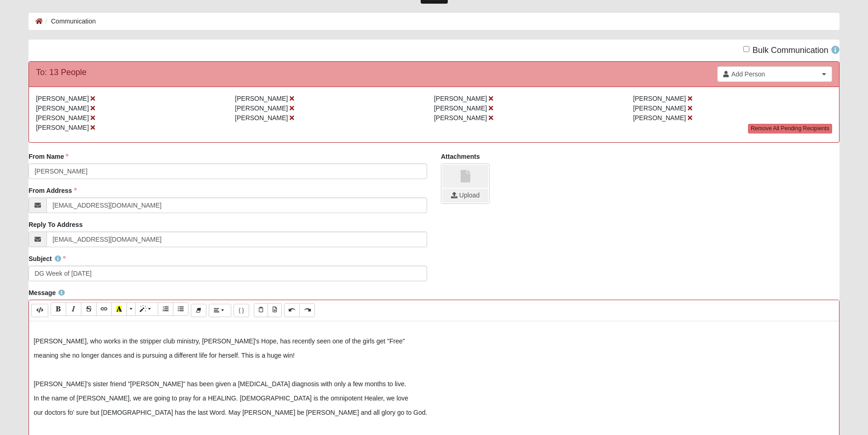  I want to click on button: Ordered list (CTRL+SHIFT+NUM8), so click(166, 309).